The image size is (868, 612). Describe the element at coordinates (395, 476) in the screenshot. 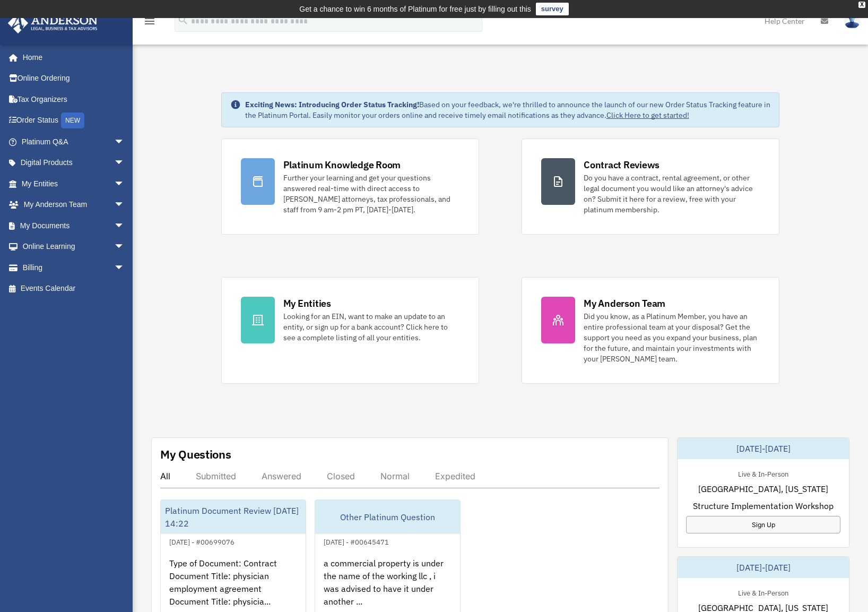

I see `div: Normal` at that location.